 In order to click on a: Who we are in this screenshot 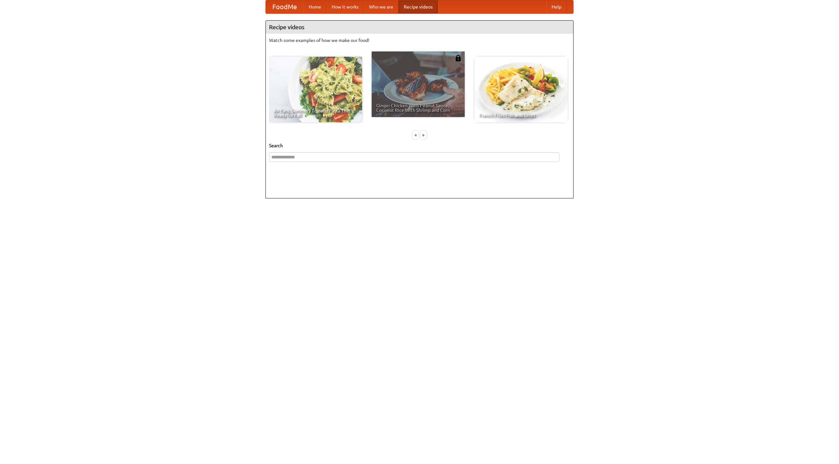, I will do `click(381, 7)`.